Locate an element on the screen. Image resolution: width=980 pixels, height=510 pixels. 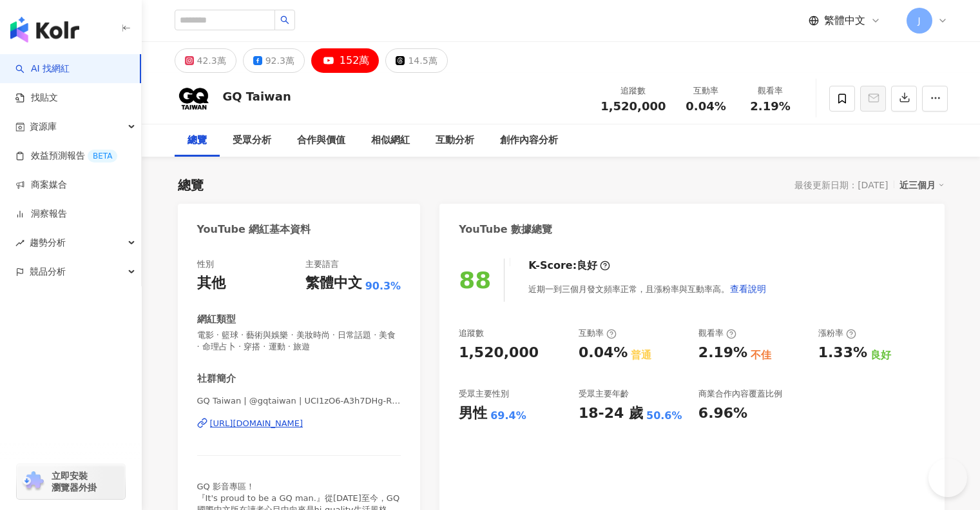
span: 1,520,000 is located at coordinates (633, 105).